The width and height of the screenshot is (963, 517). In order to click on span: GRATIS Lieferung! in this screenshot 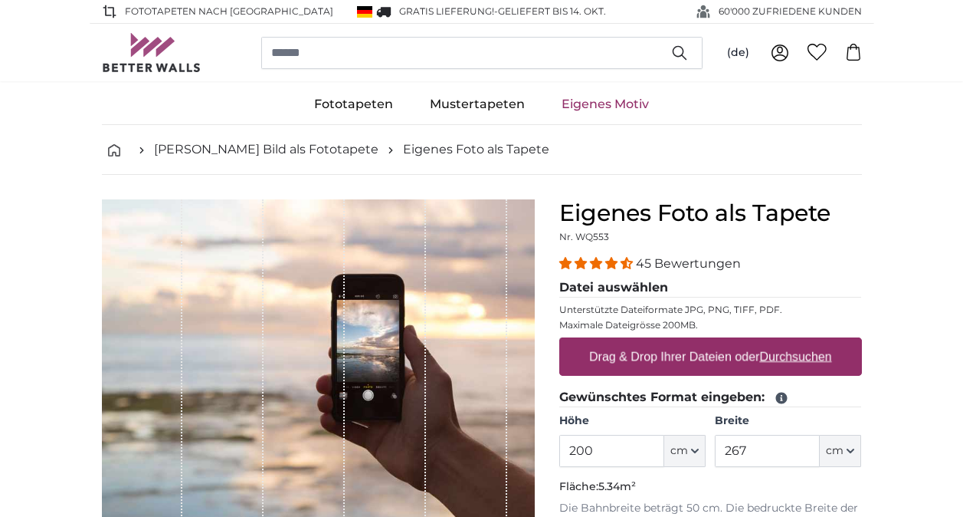, I will do `click(447, 11)`.